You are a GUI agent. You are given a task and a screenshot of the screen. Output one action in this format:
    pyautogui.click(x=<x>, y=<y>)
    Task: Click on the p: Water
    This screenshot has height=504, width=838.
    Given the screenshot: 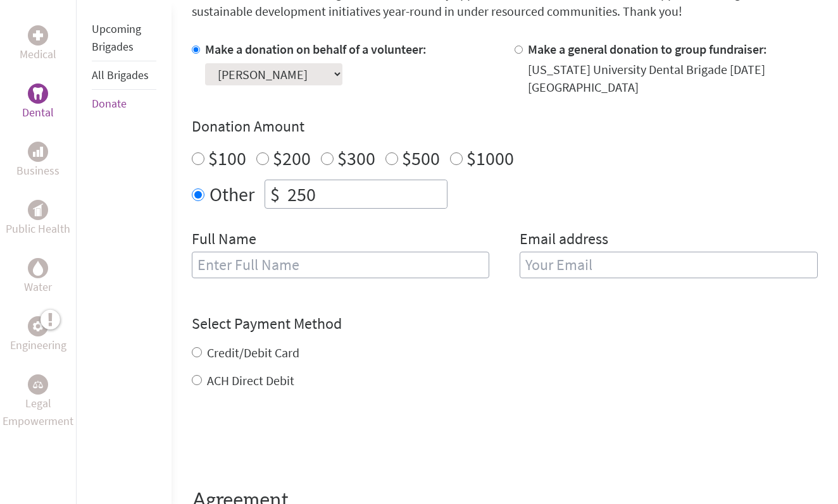 What is the action you would take?
    pyautogui.click(x=38, y=287)
    